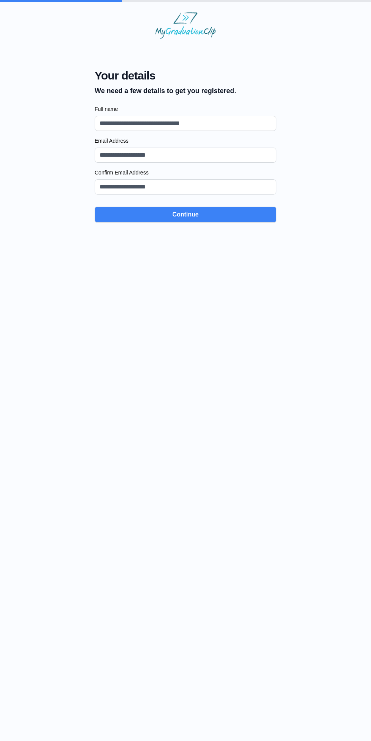 This screenshot has height=741, width=371. What do you see at coordinates (186, 109) in the screenshot?
I see `label: Full name` at bounding box center [186, 109].